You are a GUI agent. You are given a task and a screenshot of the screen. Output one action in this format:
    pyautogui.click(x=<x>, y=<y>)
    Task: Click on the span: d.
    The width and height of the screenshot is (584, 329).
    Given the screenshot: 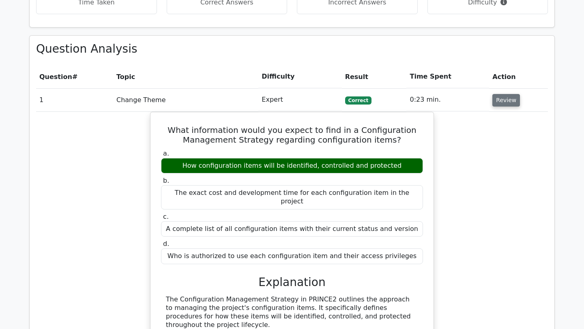 What is the action you would take?
    pyautogui.click(x=166, y=244)
    